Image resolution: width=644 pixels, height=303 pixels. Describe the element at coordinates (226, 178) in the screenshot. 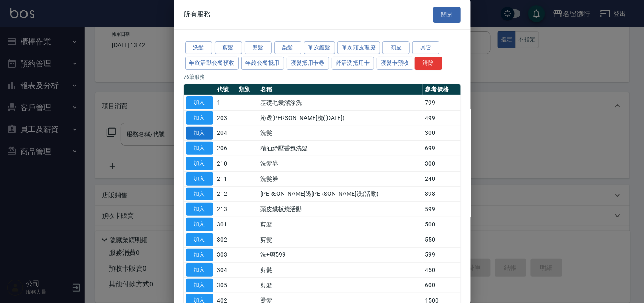

I see `td: 211` at that location.